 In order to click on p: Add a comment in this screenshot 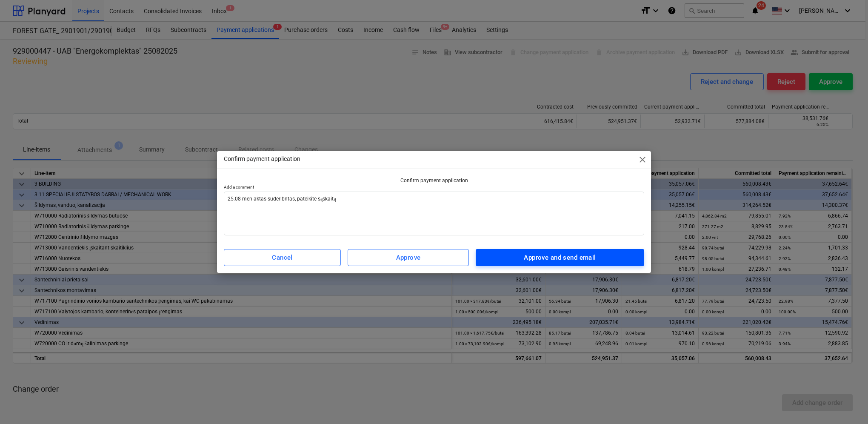, I will do `click(434, 188)`.